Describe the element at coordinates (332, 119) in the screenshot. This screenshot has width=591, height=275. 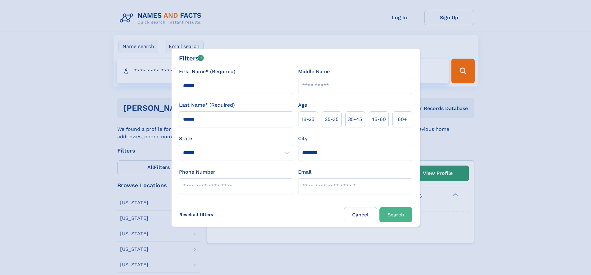
I see `span: 25‑35` at that location.